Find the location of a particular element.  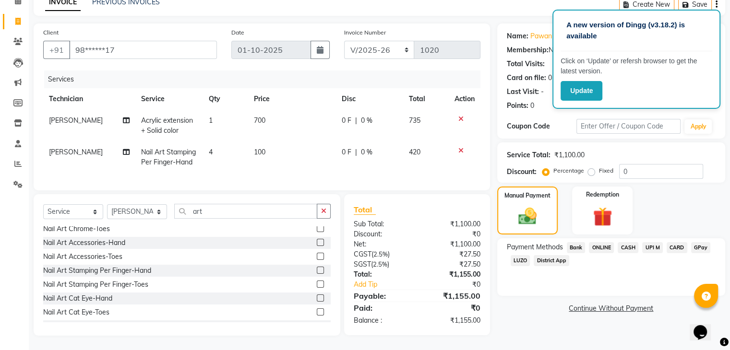

label: Manual Payment is located at coordinates (528, 196).